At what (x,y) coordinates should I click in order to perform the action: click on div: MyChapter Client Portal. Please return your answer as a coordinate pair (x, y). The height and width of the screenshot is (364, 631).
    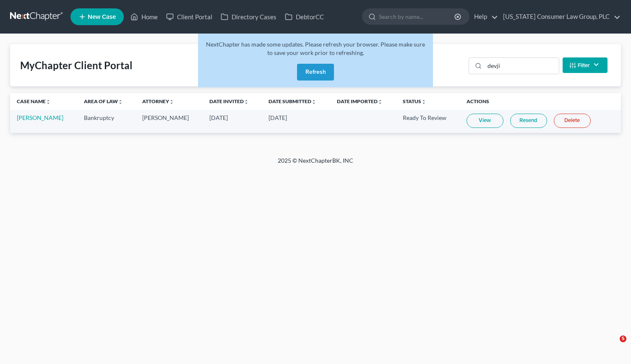
    Looking at the image, I should click on (77, 65).